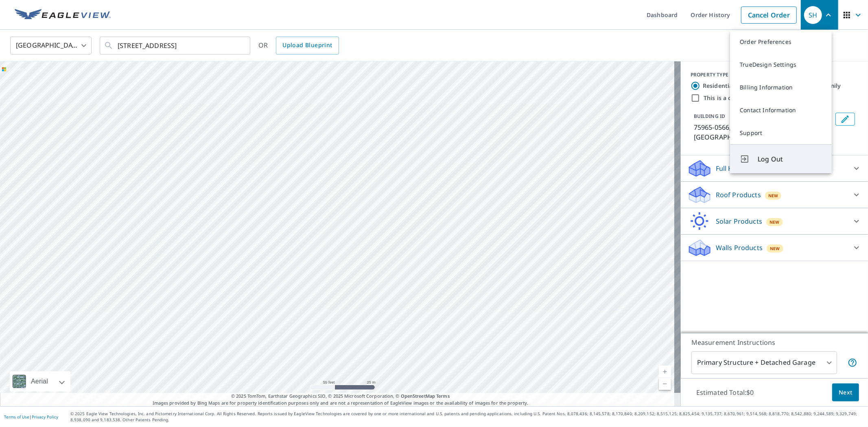 Image resolution: width=868 pixels, height=427 pixels. Describe the element at coordinates (176, 45) in the screenshot. I see `input: Search by address or latitude-longitude` at that location.